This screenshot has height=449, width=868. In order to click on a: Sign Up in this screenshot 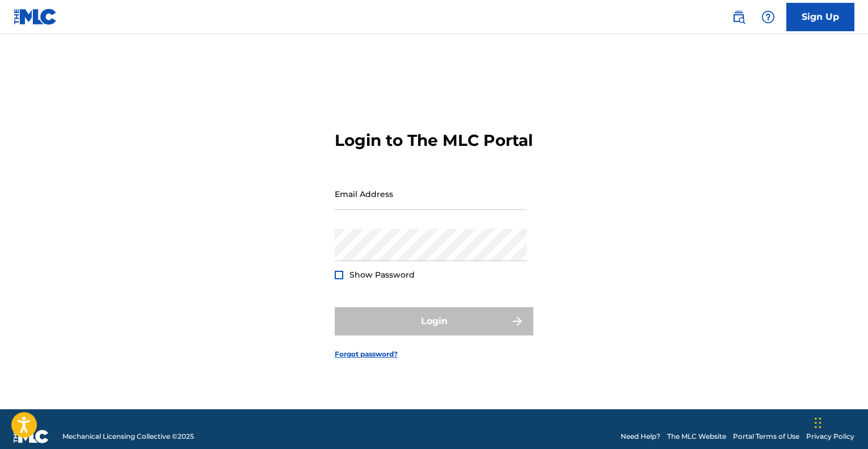, I will do `click(821, 17)`.